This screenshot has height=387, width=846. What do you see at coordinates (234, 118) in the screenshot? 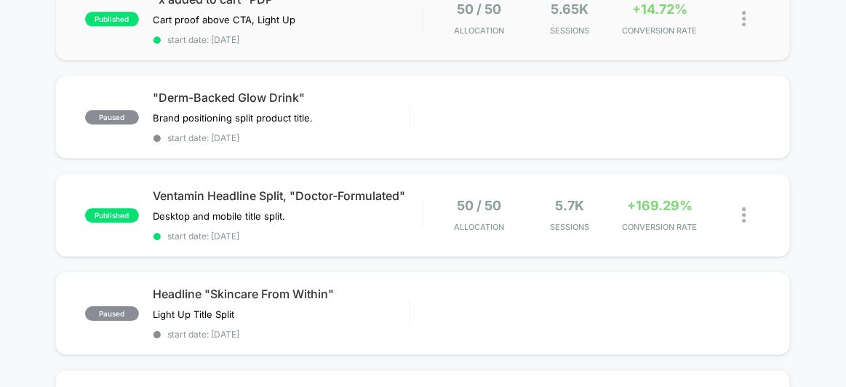
I see `span: Brand positioning split product title.` at bounding box center [234, 118].